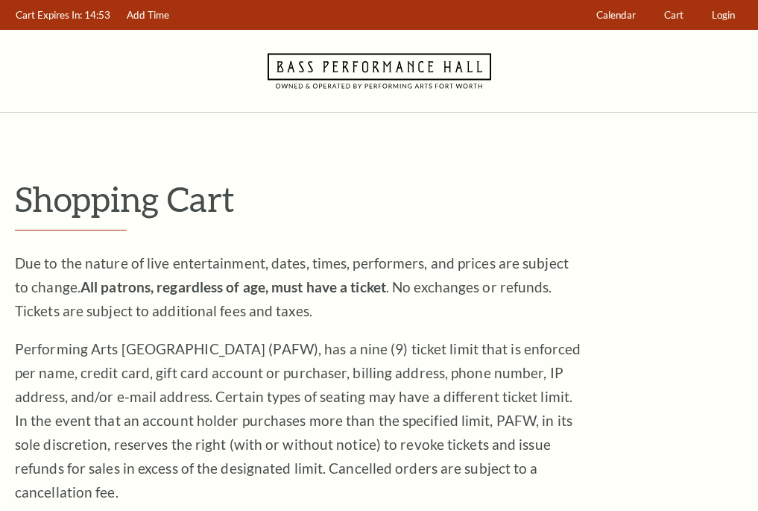  What do you see at coordinates (616, 15) in the screenshot?
I see `span: Calendar` at bounding box center [616, 15].